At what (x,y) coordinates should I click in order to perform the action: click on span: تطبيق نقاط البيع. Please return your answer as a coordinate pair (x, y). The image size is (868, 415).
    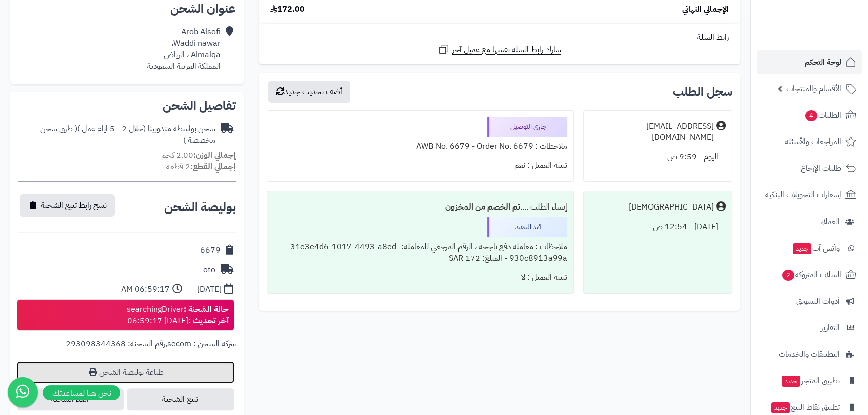
    Looking at the image, I should click on (805, 407).